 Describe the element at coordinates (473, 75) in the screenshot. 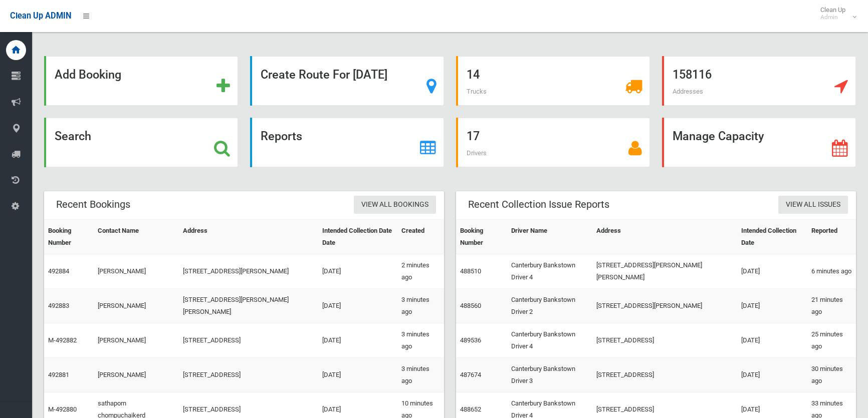

I see `strong: 14` at that location.